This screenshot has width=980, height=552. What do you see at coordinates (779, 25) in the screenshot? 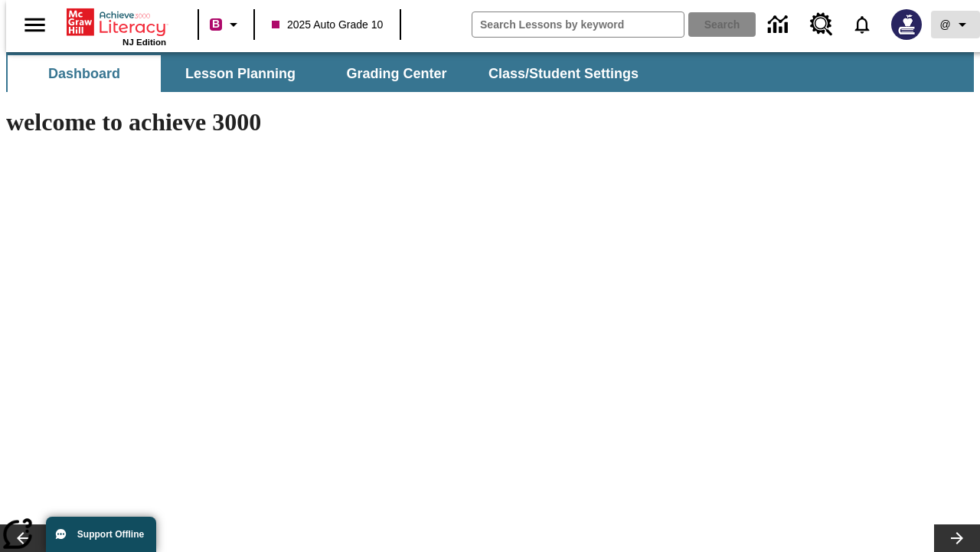
I see `a: Data Center` at bounding box center [779, 25].